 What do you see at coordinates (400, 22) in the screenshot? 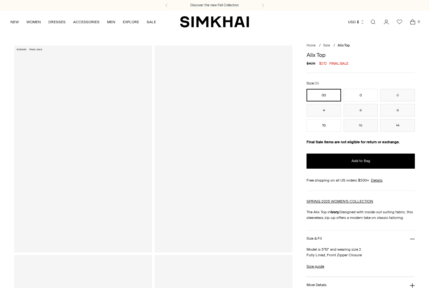
I see `a: Wishlist` at bounding box center [400, 22].